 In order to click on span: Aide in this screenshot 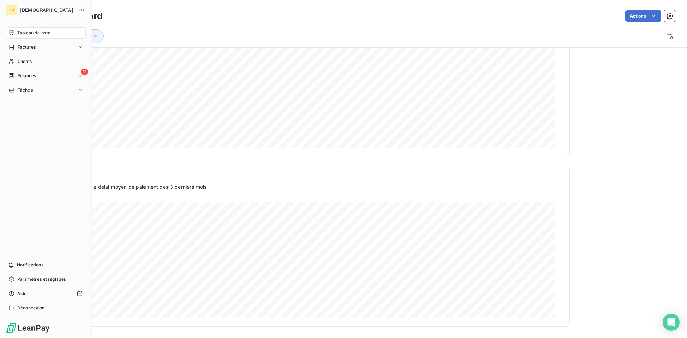, I will do `click(22, 294)`.